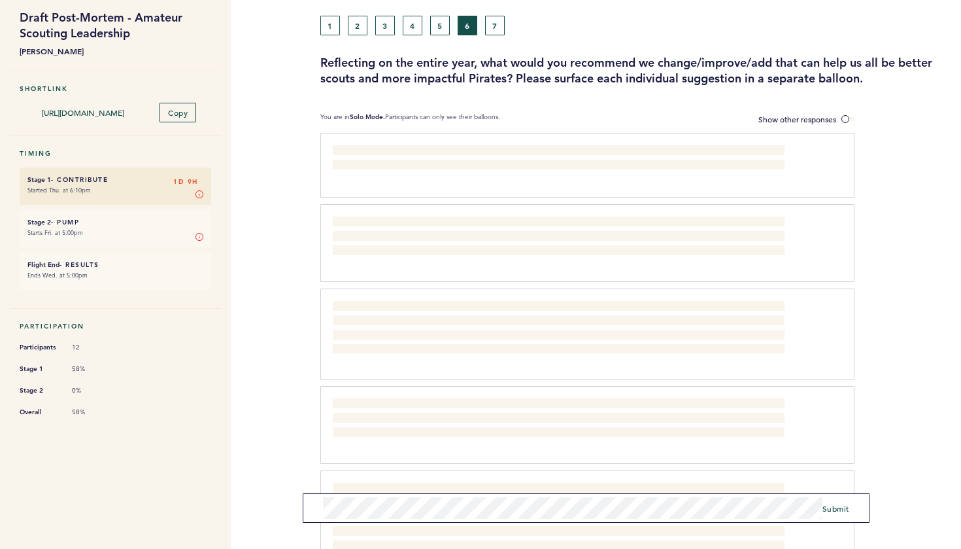  Describe the element at coordinates (59, 190) in the screenshot. I see `time: Started Thu. at 6:10pm` at that location.